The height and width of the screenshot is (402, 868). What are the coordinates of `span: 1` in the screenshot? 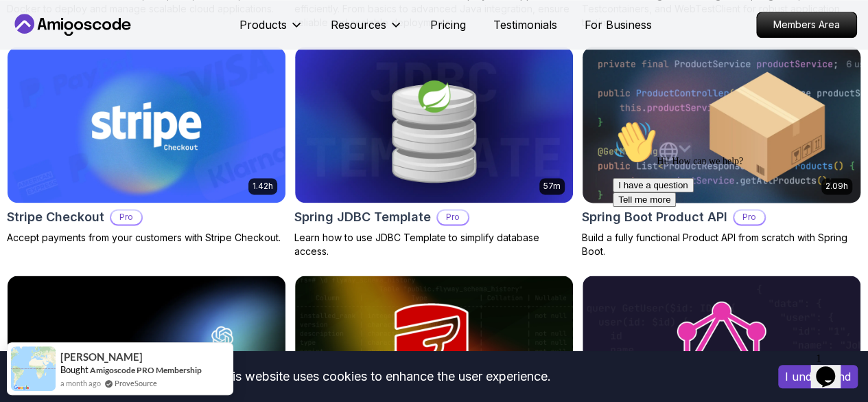 It's located at (8, 11).